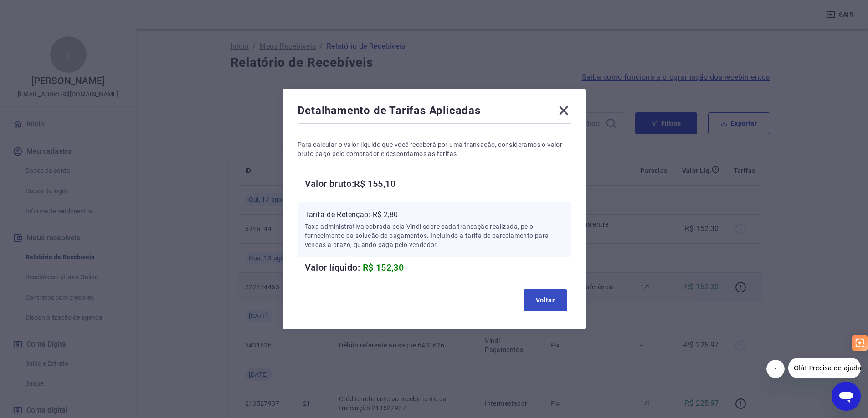 The image size is (868, 418). I want to click on p: Para calcular o valor líquido que você receberá por uma transação, consideramos o valor bruto pag..., so click(434, 150).